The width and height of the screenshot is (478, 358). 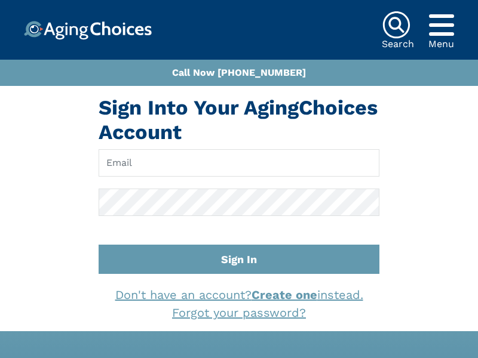 I want to click on img: search-icon.svg, so click(x=396, y=25).